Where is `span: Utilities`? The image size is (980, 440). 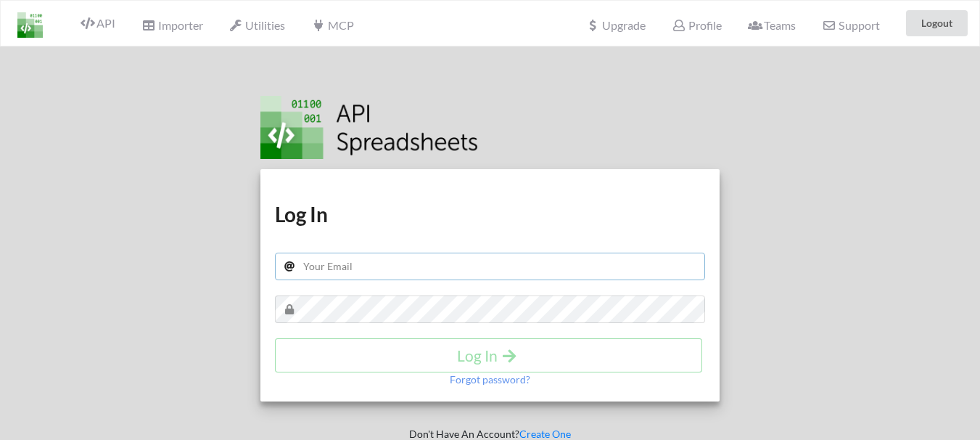
span: Utilities is located at coordinates (257, 25).